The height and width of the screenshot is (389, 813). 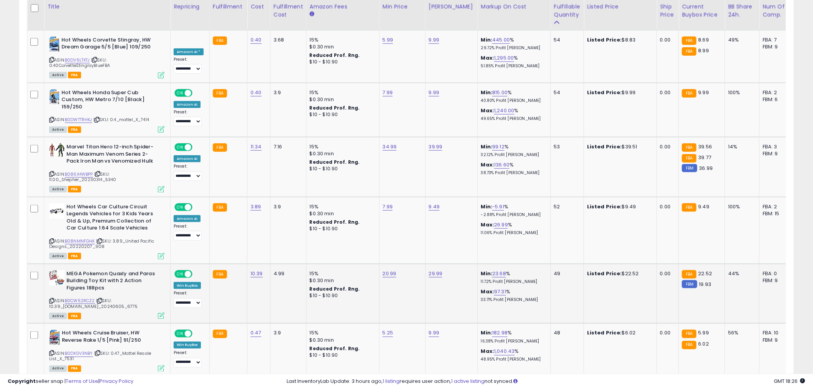 What do you see at coordinates (287, 40) in the screenshot?
I see `div: 3.68` at bounding box center [287, 40].